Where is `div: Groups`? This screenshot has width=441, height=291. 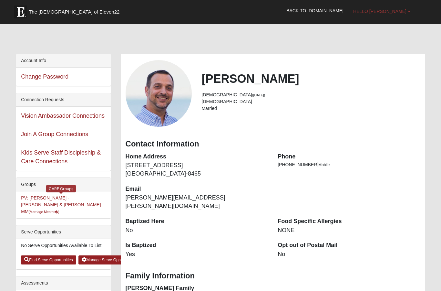 div: Groups is located at coordinates (63, 184).